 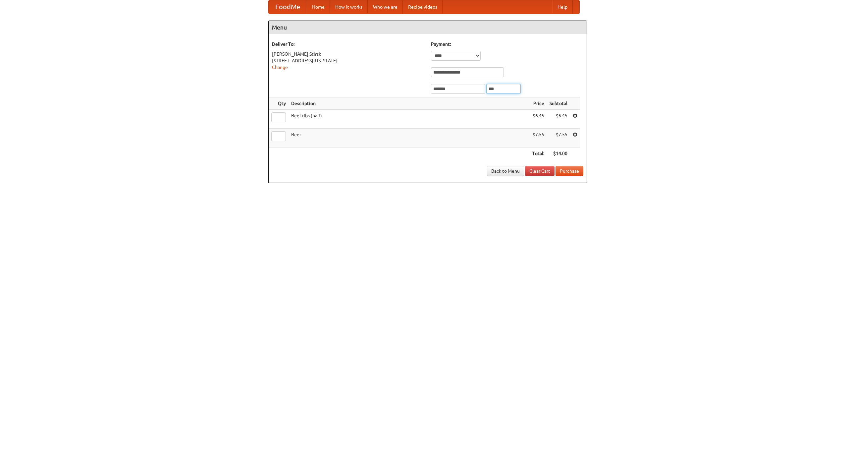 I want to click on th: Subtotal, so click(x=559, y=103).